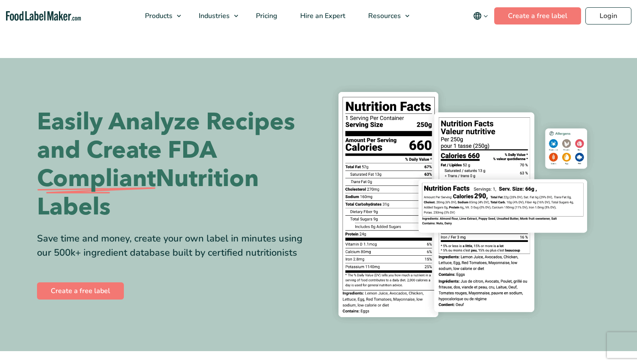 Image resolution: width=637 pixels, height=364 pixels. Describe the element at coordinates (96, 179) in the screenshot. I see `span: Compliant` at that location.